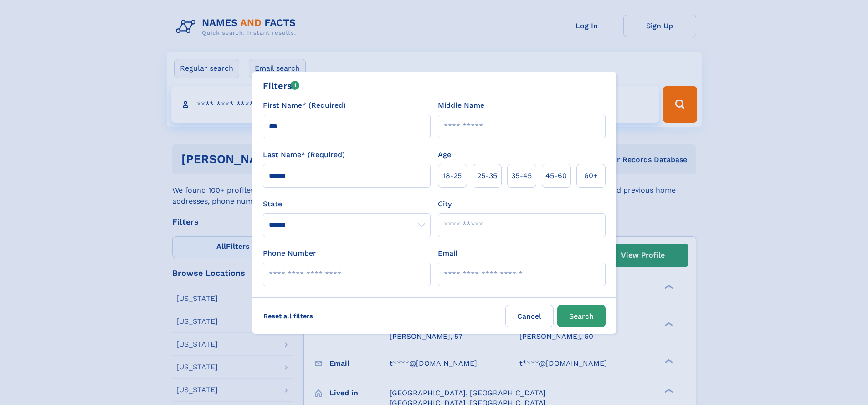 This screenshot has height=405, width=868. I want to click on label: Email, so click(448, 253).